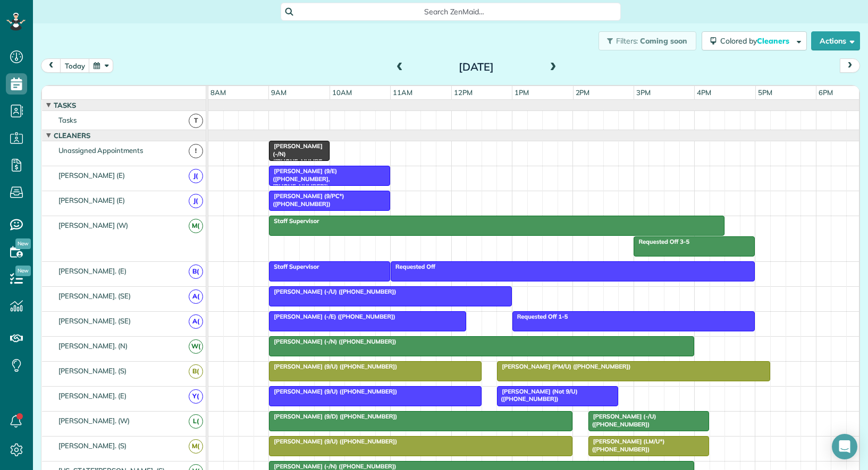 This screenshot has height=470, width=868. I want to click on span: 2pm, so click(583, 93).